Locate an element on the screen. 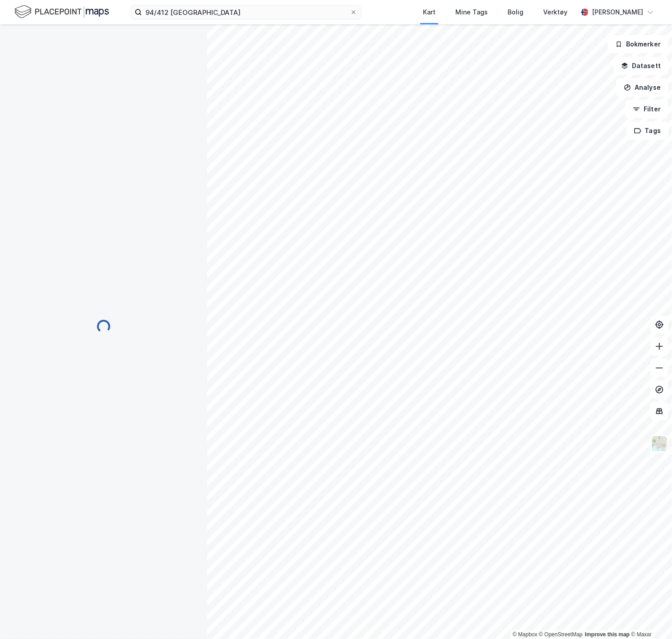 This screenshot has width=672, height=639. button: Analyse is located at coordinates (643, 87).